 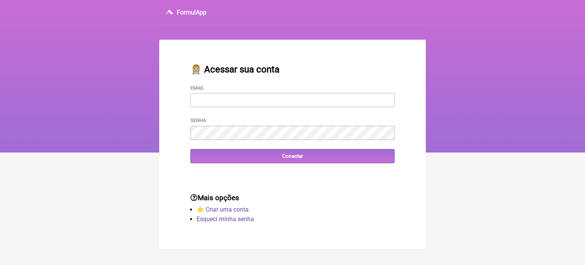 What do you see at coordinates (292, 156) in the screenshot?
I see `input: Conectar` at bounding box center [292, 156].